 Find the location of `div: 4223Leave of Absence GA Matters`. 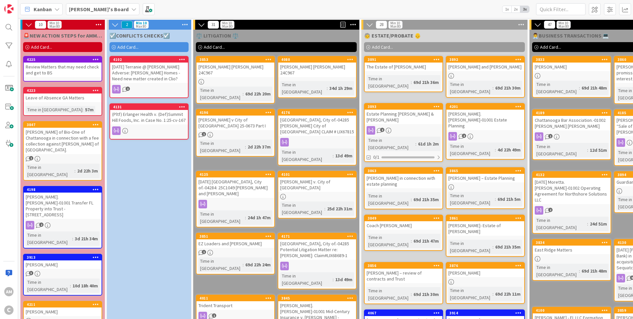

div: 4223Leave of Absence GA Matters is located at coordinates (63, 95).